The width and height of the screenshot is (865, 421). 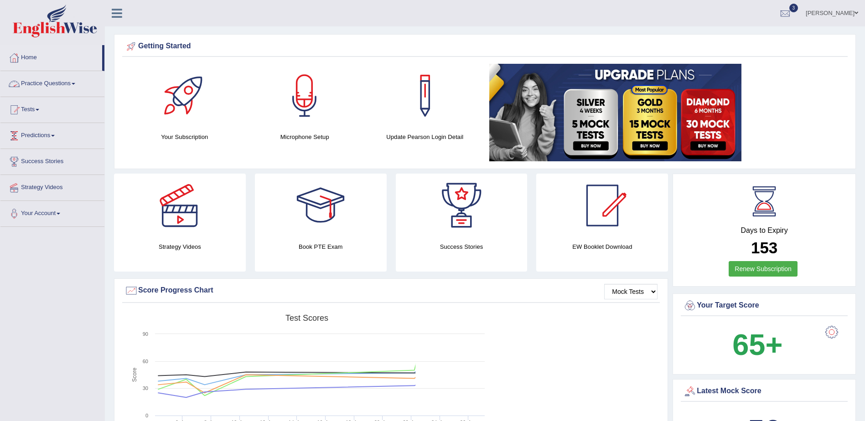 What do you see at coordinates (145, 362) in the screenshot?
I see `text: 60` at bounding box center [145, 362].